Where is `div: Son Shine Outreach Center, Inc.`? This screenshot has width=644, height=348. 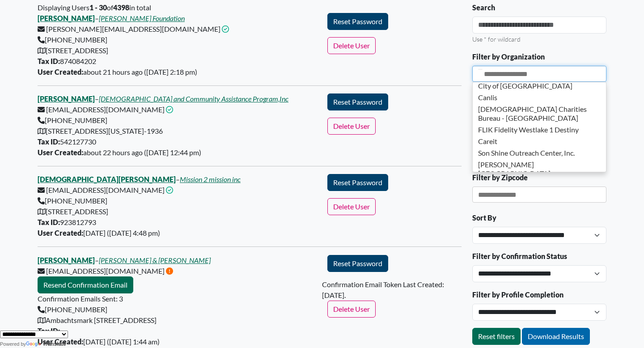 div: Son Shine Outreach Center, Inc. is located at coordinates (540, 153).